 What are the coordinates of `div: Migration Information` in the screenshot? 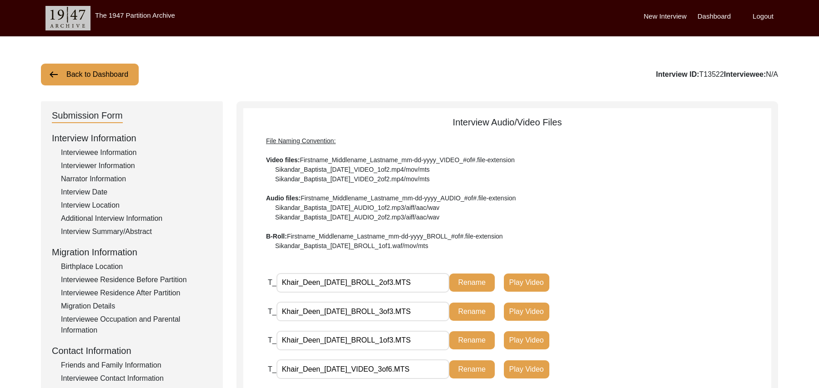 It's located at (132, 252).